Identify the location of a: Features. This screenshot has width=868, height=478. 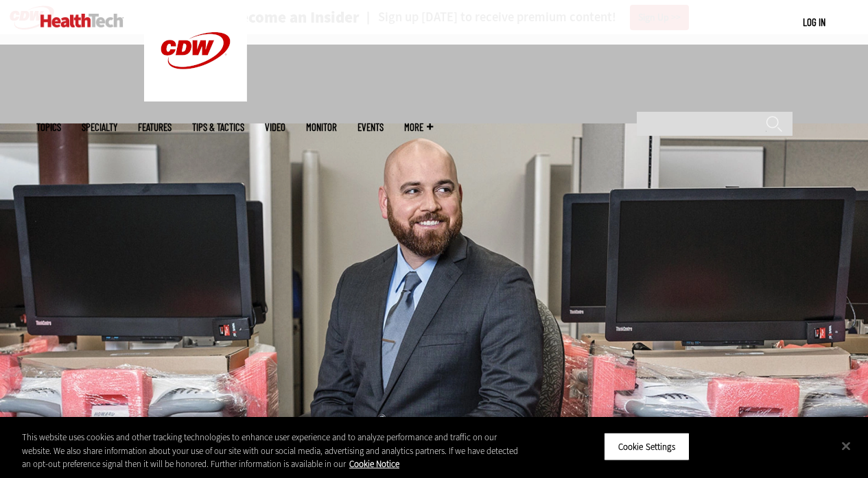
(155, 127).